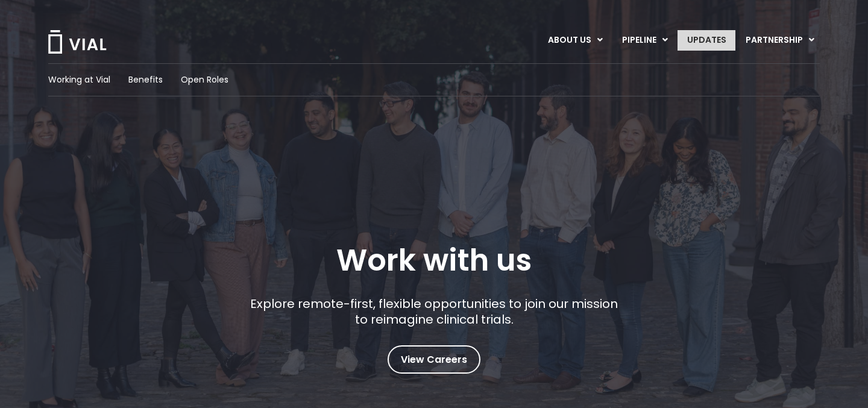  What do you see at coordinates (434, 359) in the screenshot?
I see `a: View Careers` at bounding box center [434, 359].